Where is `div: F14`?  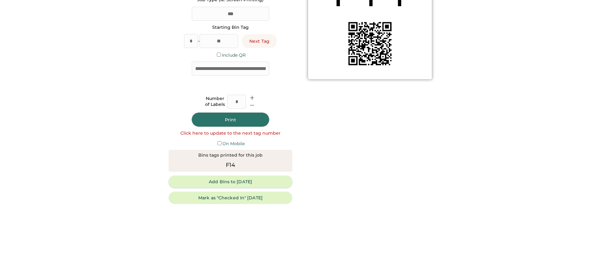
div: F14 is located at coordinates (231, 165).